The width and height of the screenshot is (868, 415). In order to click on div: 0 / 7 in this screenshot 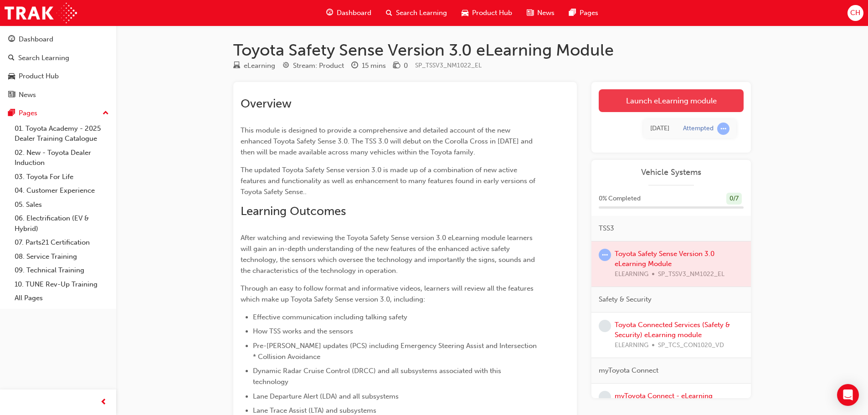, I will do `click(734, 198)`.